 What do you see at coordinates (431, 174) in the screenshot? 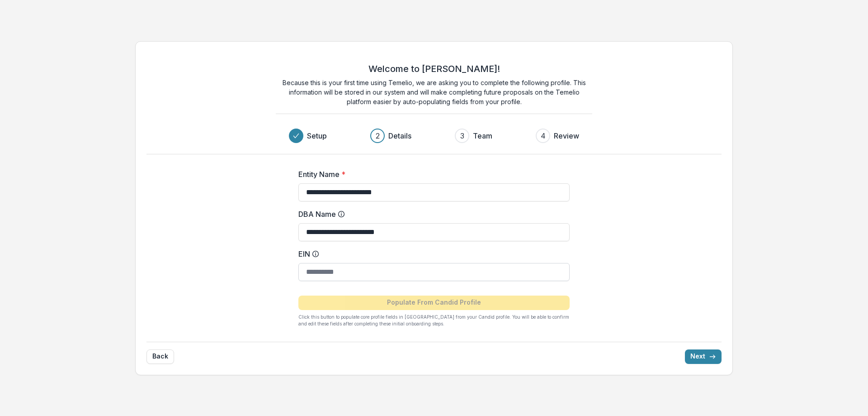
I see `label: Entity Name` at bounding box center [431, 174].